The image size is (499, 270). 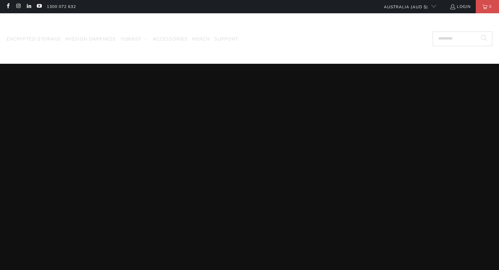 What do you see at coordinates (34, 39) in the screenshot?
I see `a: Encrypted Storage` at bounding box center [34, 39].